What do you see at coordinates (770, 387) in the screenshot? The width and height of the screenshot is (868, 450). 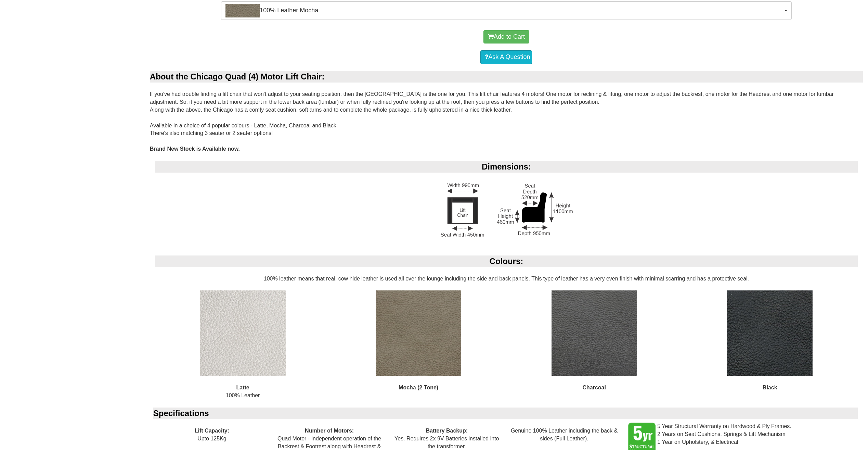 I see `b: Black` at bounding box center [770, 387].